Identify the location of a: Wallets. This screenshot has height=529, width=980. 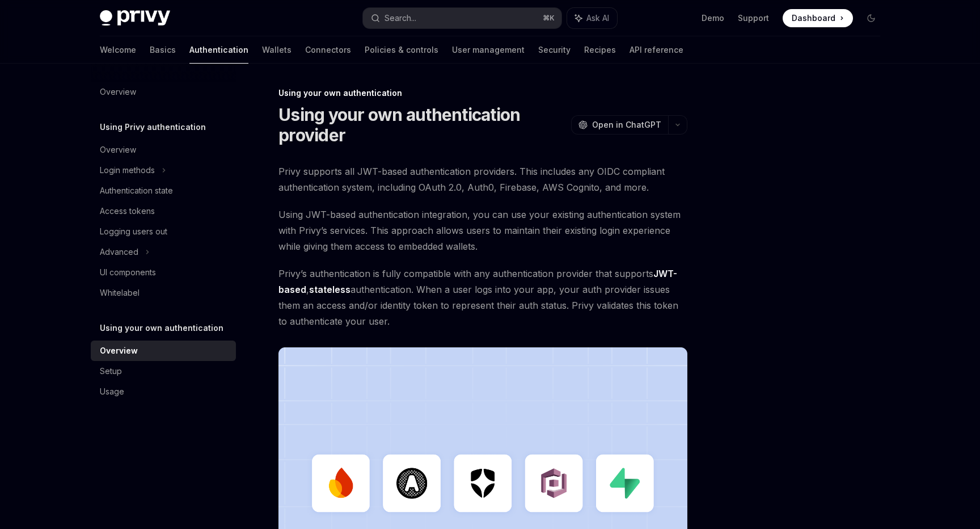
(277, 50).